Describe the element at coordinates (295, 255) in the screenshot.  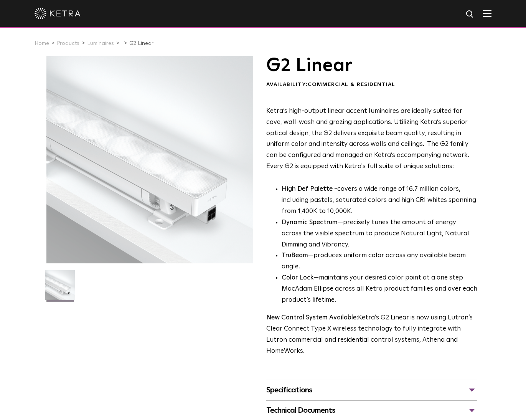
I see `strong: TruBeam` at that location.